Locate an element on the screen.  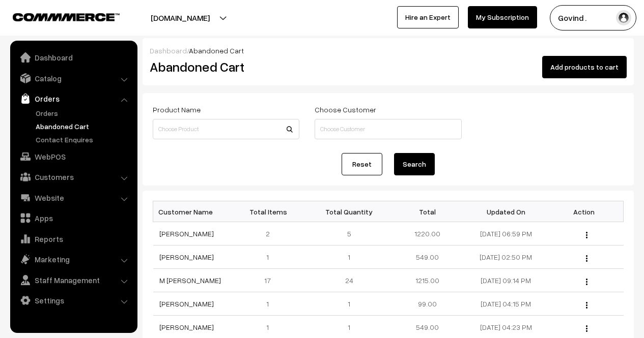
img: user is located at coordinates (624, 18).